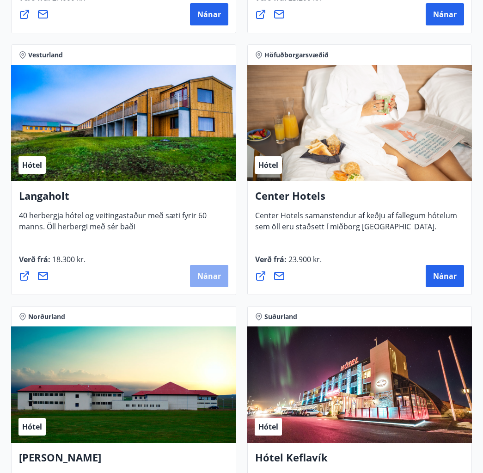  What do you see at coordinates (68, 259) in the screenshot?
I see `span: 18.300 kr.` at bounding box center [68, 259].